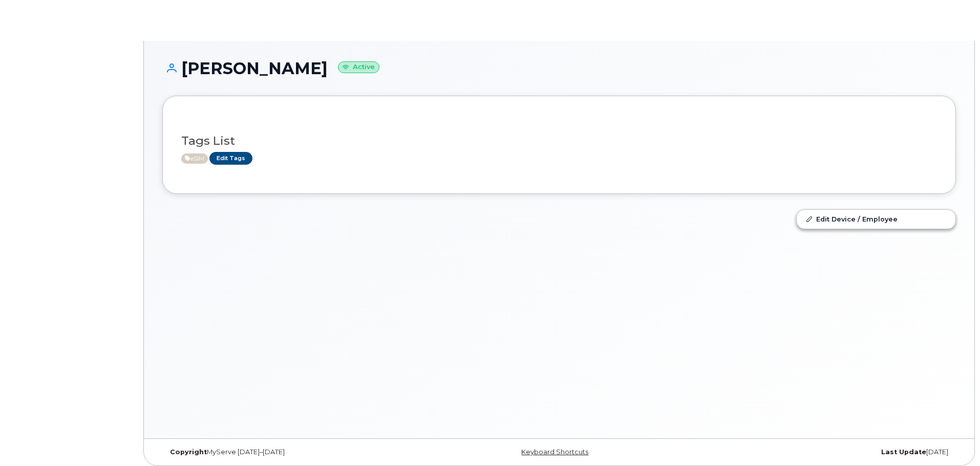 This screenshot has width=980, height=466. I want to click on a: Edit Tags, so click(231, 158).